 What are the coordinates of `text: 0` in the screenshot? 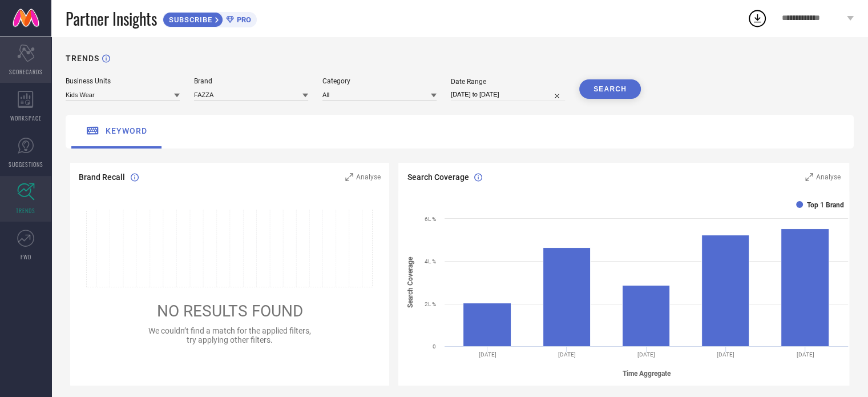 It's located at (434, 346).